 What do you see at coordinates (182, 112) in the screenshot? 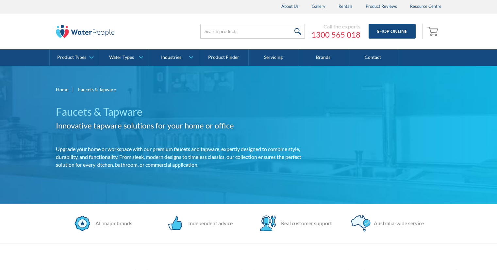
I see `h1: Faucets & Tapware` at bounding box center [182, 112].